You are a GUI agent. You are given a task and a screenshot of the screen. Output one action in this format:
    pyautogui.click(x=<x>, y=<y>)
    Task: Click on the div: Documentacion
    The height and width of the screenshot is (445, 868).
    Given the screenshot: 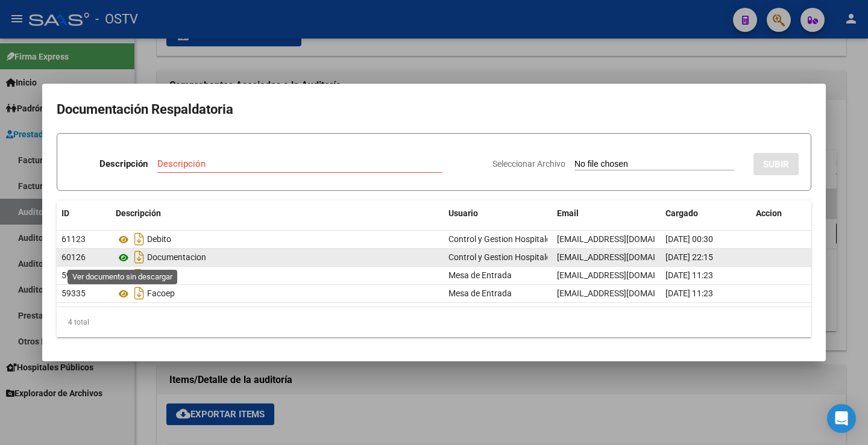 What is the action you would take?
    pyautogui.click(x=277, y=257)
    